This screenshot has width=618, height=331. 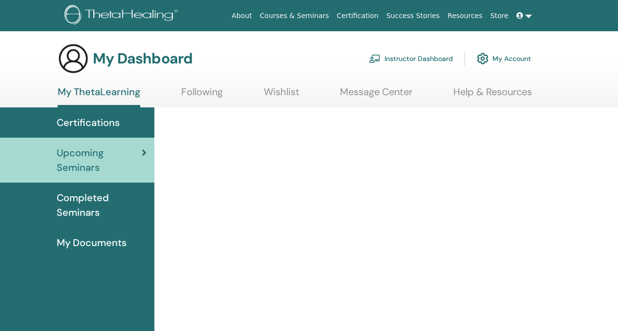 What do you see at coordinates (357, 16) in the screenshot?
I see `a: Certification` at bounding box center [357, 16].